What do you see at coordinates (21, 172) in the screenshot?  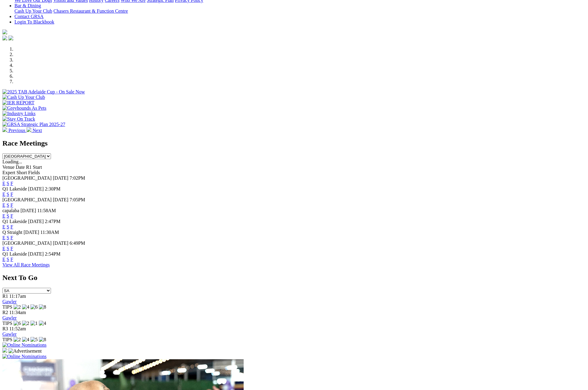 I see `span: Short` at bounding box center [21, 172].